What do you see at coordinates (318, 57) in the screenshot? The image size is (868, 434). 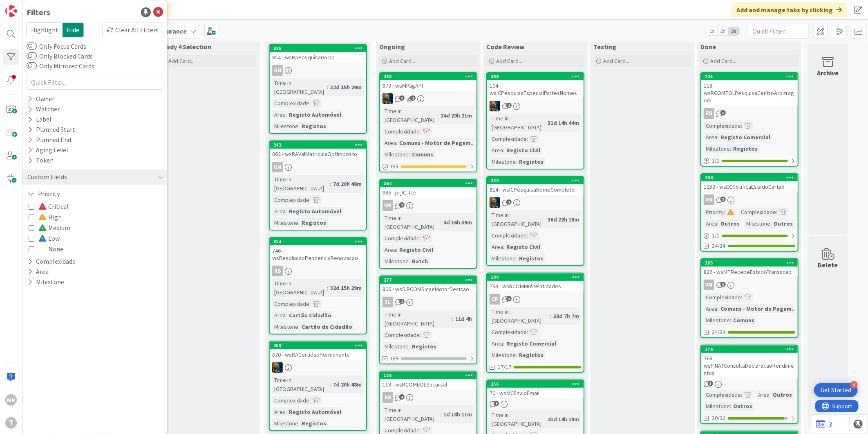 I see `div: 854 - wsRAPesquisaDocId` at bounding box center [318, 57].